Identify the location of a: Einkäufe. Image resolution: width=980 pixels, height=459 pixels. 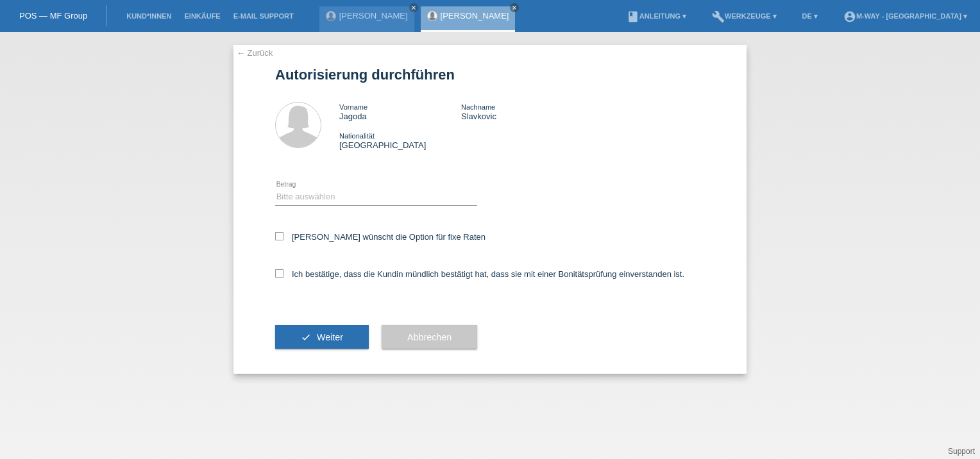
(202, 16).